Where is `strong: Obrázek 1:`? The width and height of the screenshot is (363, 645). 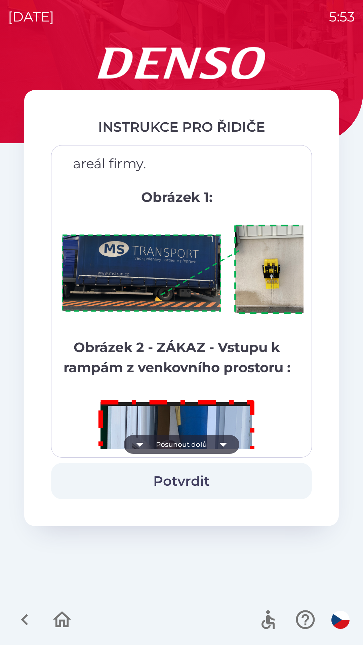
strong: Obrázek 1: is located at coordinates (177, 197).